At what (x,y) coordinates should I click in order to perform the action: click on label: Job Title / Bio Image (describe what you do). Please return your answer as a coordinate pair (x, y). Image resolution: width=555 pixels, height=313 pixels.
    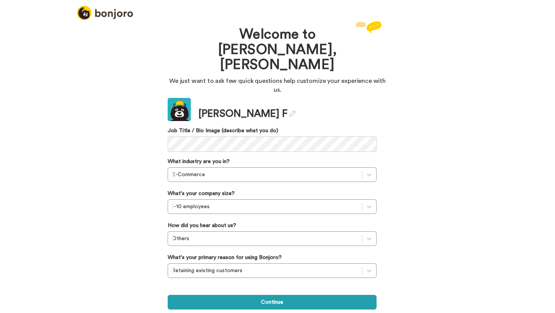
    Looking at the image, I should click on (272, 131).